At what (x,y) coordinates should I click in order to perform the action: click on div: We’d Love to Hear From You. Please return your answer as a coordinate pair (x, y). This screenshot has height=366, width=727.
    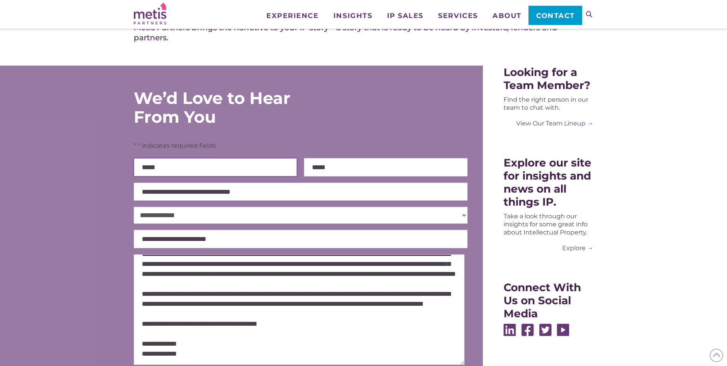
    Looking at the image, I should click on (235, 107).